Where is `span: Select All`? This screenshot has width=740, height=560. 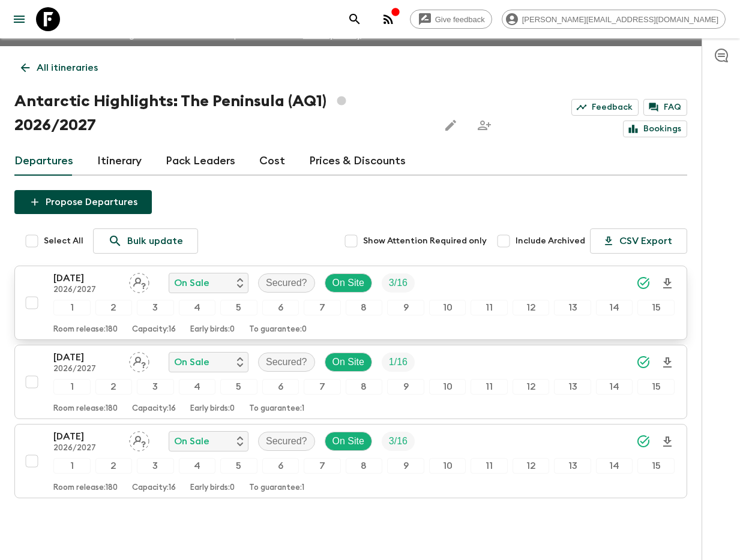
span: Select All is located at coordinates (64, 241).